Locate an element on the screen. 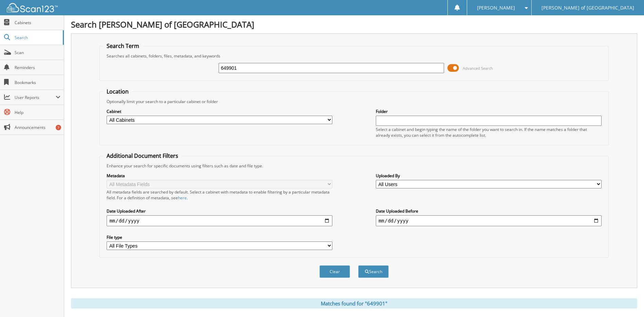 The image size is (644, 317). label: Folder is located at coordinates (488, 111).